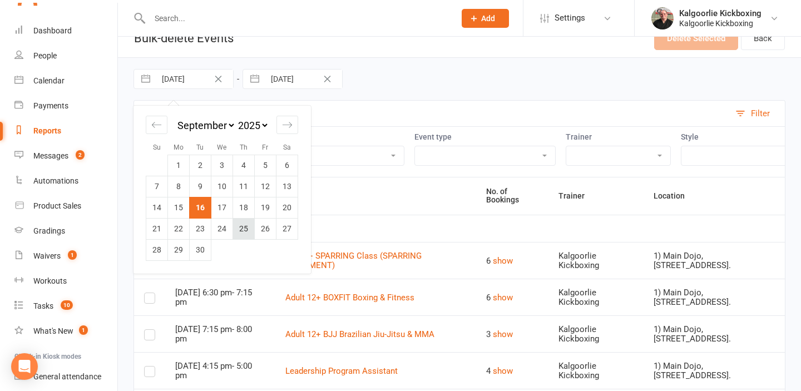 The height and width of the screenshot is (391, 801). What do you see at coordinates (80, 155) in the screenshot?
I see `span: 2` at bounding box center [80, 155].